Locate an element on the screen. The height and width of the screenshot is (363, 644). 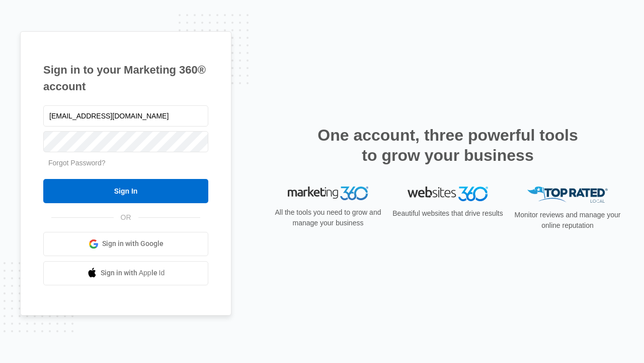
p: Beautiful websites that drive results is located at coordinates (448, 213).